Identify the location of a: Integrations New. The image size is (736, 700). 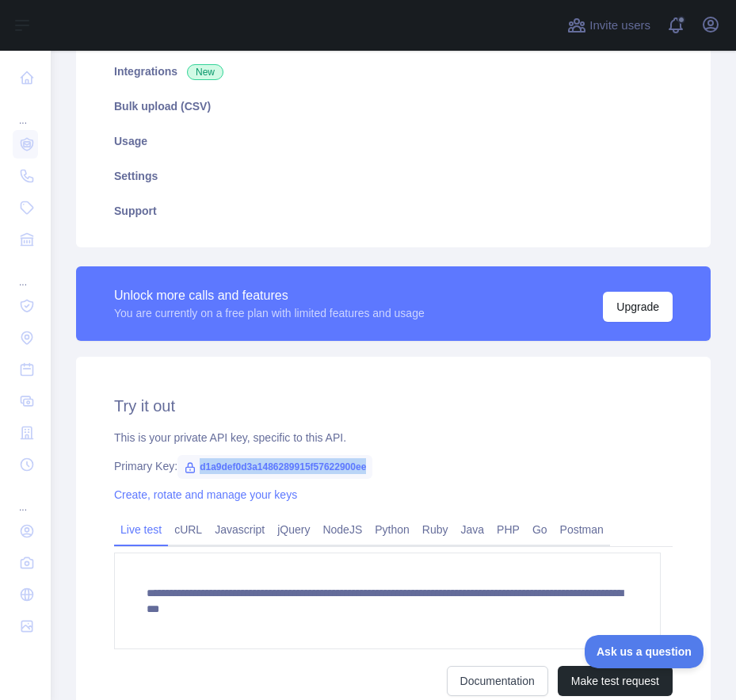
(393, 71).